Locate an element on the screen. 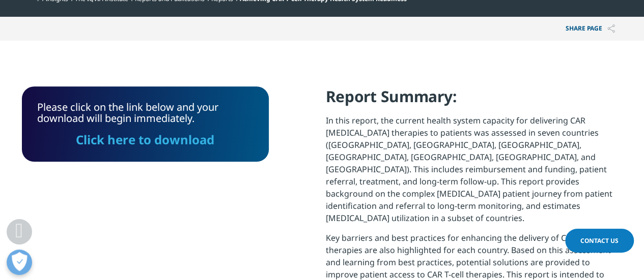 The height and width of the screenshot is (280, 644). button: Open Preferences is located at coordinates (20, 262).